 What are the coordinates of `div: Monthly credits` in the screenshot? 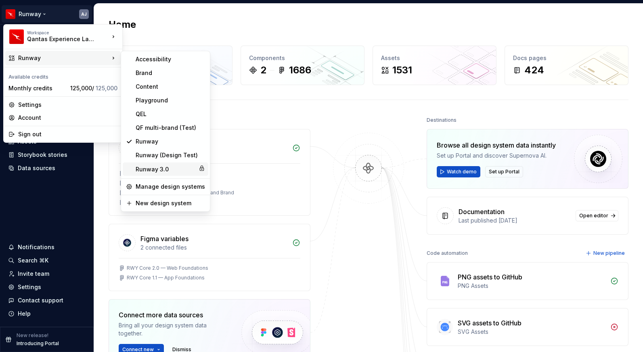 It's located at (38, 88).